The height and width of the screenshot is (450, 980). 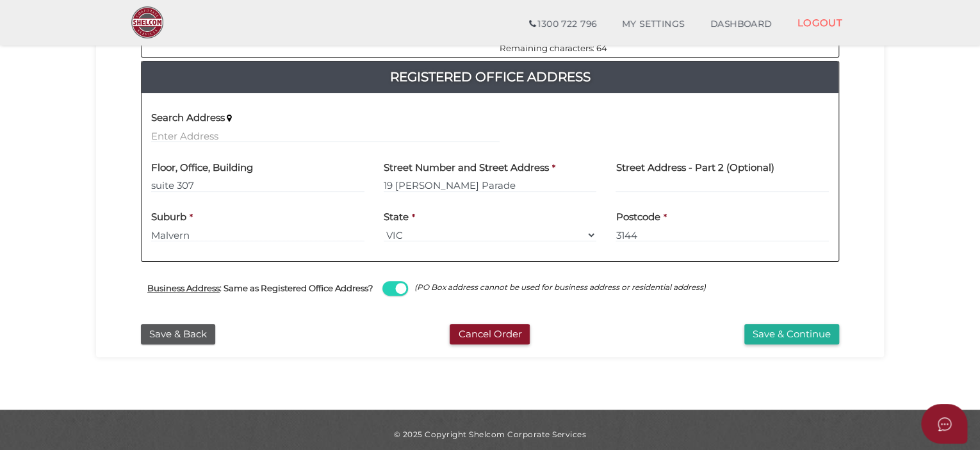 I want to click on a: DASHBOARD, so click(x=741, y=24).